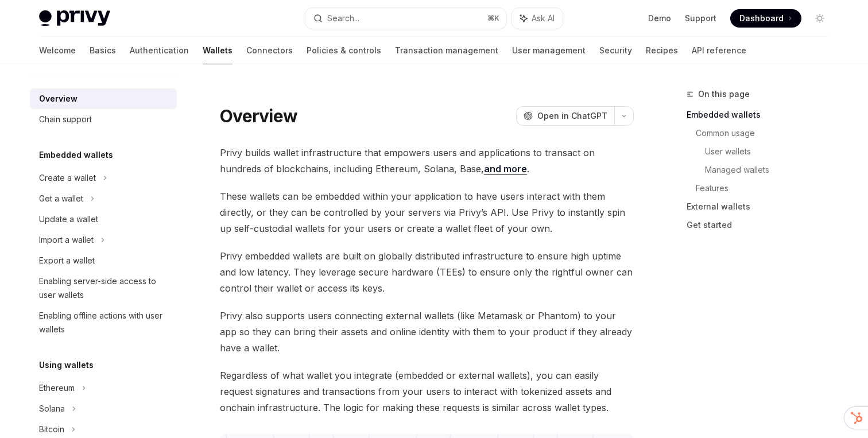 This screenshot has height=438, width=868. Describe the element at coordinates (820, 19) in the screenshot. I see `button: Toggle dark mode` at that location.